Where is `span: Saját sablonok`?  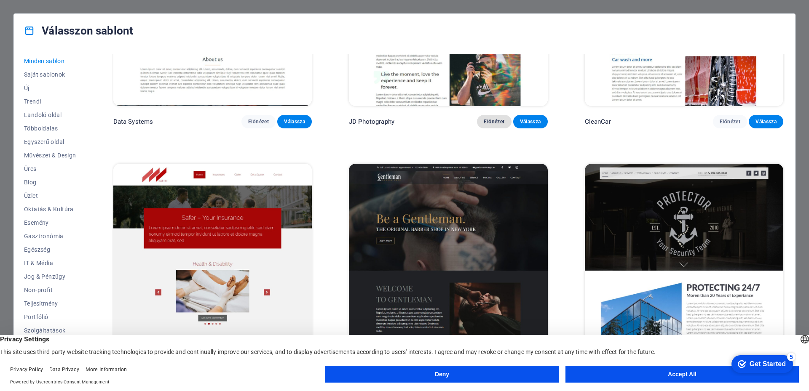 span: Saját sablonok is located at coordinates (50, 75).